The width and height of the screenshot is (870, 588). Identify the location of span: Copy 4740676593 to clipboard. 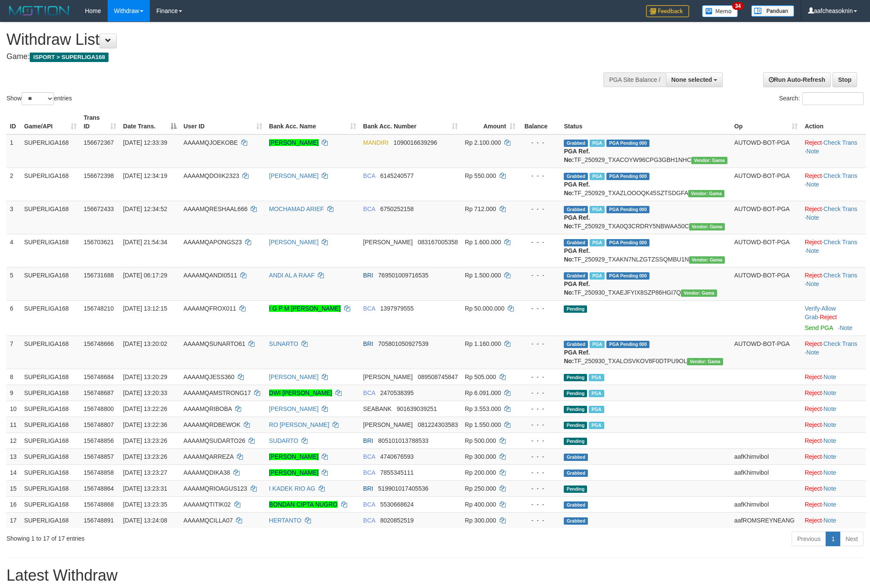
(398, 457).